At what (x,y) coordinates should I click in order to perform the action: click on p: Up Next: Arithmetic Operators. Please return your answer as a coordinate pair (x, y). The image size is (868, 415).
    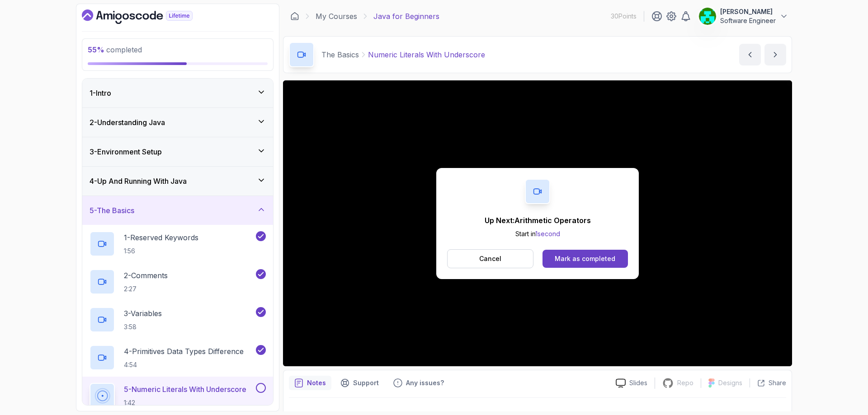
    Looking at the image, I should click on (538, 221).